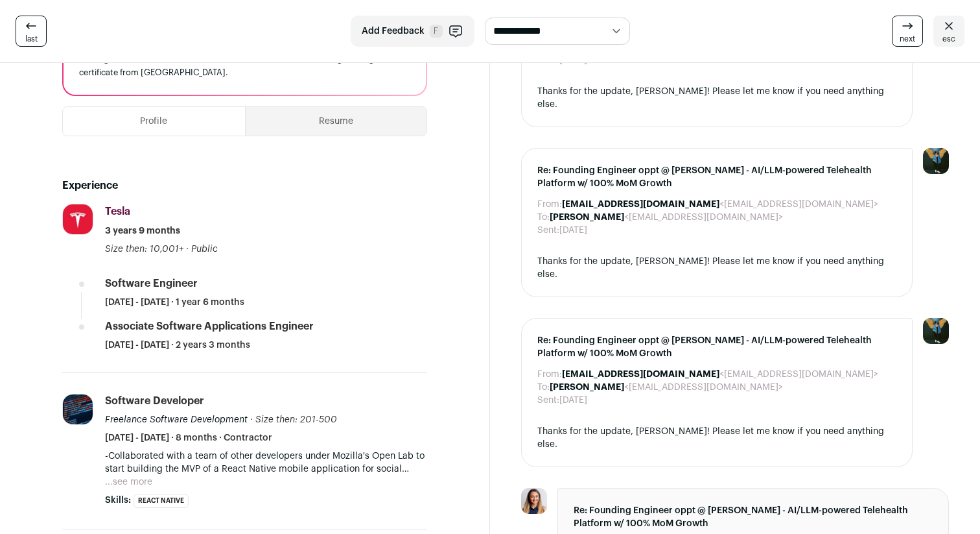 The image size is (980, 534). Describe the element at coordinates (161, 501) in the screenshot. I see `li: React Native` at that location.